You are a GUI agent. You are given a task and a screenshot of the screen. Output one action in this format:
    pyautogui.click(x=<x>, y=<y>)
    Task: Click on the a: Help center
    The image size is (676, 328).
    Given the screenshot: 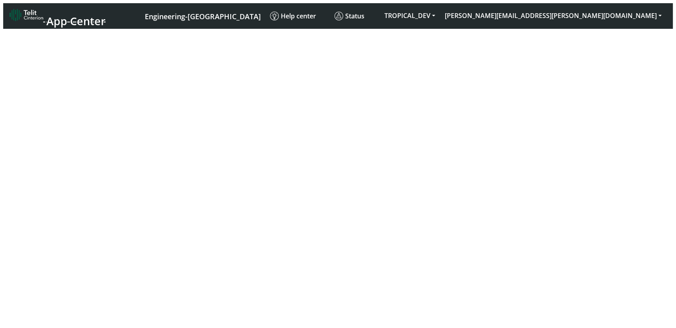 What is the action you would take?
    pyautogui.click(x=299, y=16)
    